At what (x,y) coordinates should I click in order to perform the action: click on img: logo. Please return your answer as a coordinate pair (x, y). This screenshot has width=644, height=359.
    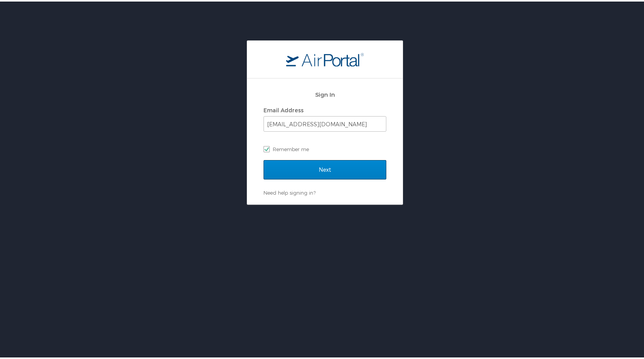
    Looking at the image, I should click on (325, 58).